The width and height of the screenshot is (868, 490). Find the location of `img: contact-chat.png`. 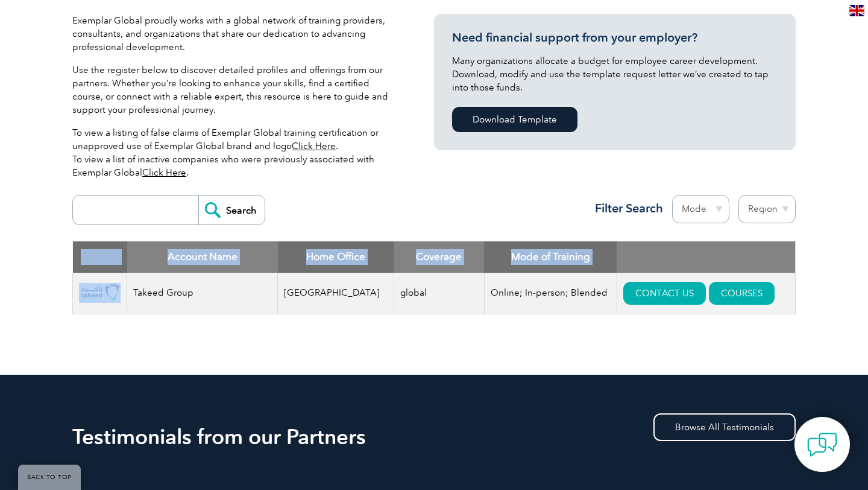

img: contact-chat.png is located at coordinates (822, 445).